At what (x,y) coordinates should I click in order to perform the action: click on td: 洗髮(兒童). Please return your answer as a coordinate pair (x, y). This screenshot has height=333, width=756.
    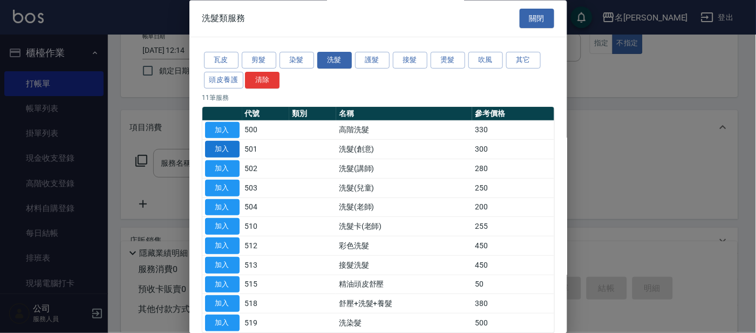
    Looking at the image, I should click on (404, 188).